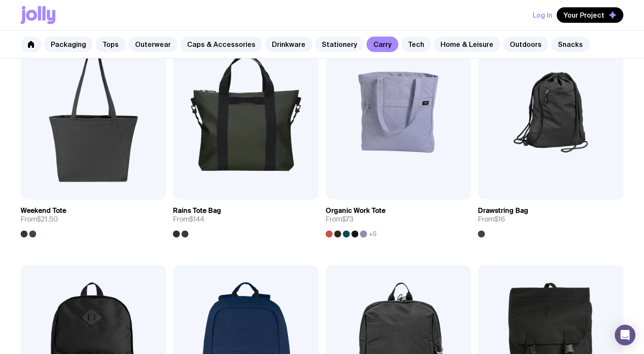  What do you see at coordinates (288, 44) in the screenshot?
I see `a: Drinkware` at bounding box center [288, 44].